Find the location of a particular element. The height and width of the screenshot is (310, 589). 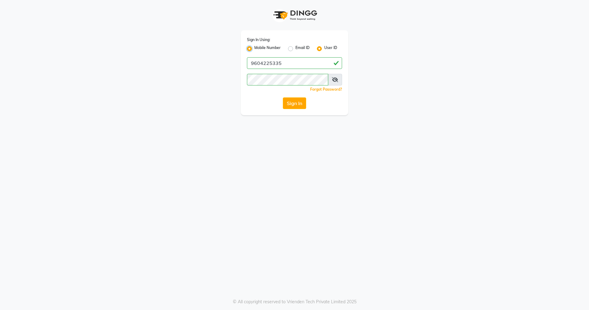

img: logo1.svg is located at coordinates (294, 15).